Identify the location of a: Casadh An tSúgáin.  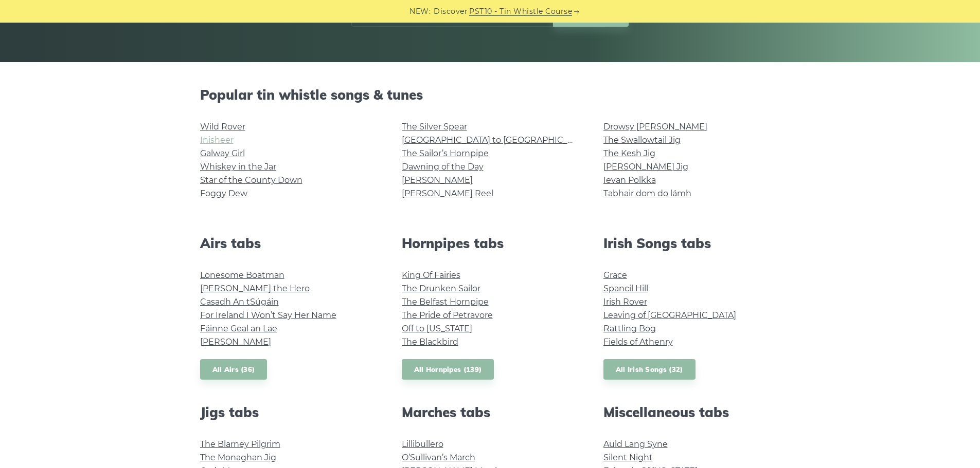
(239, 302).